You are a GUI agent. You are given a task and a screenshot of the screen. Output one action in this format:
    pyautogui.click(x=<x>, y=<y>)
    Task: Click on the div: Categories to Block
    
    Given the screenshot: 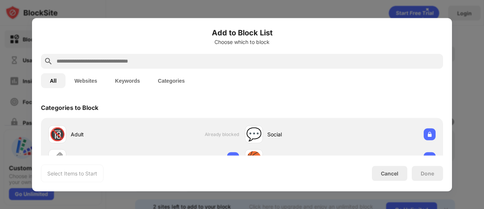 What is the action you would take?
    pyautogui.click(x=70, y=107)
    